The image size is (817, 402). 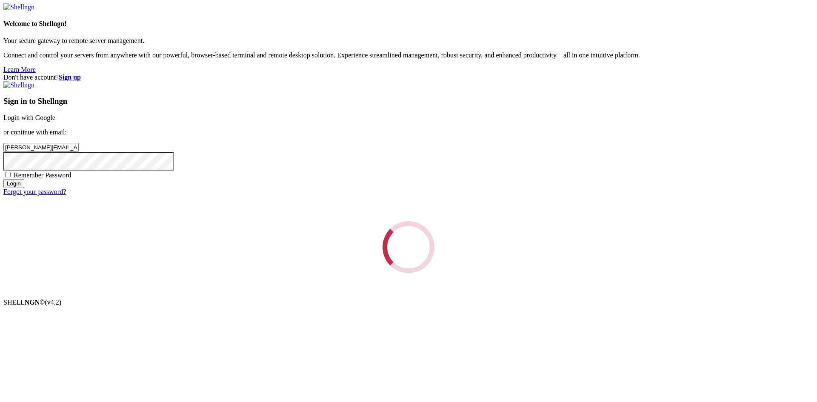 What do you see at coordinates (53, 302) in the screenshot?
I see `span: 4.2.0` at bounding box center [53, 302].